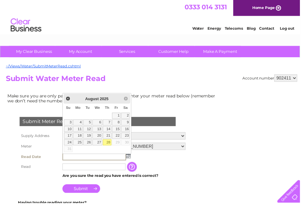 This screenshot has width=303, height=205. Describe the element at coordinates (89, 144) in the screenshot. I see `a: 26` at that location.